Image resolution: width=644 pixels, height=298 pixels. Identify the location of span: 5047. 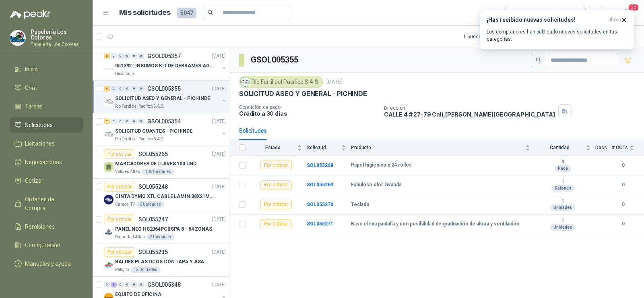
(187, 13).